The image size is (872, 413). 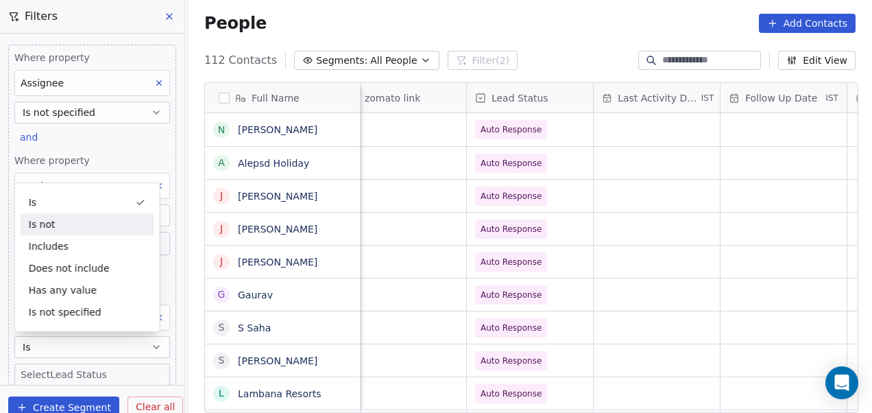 I want to click on a: Lambana Resorts, so click(x=280, y=393).